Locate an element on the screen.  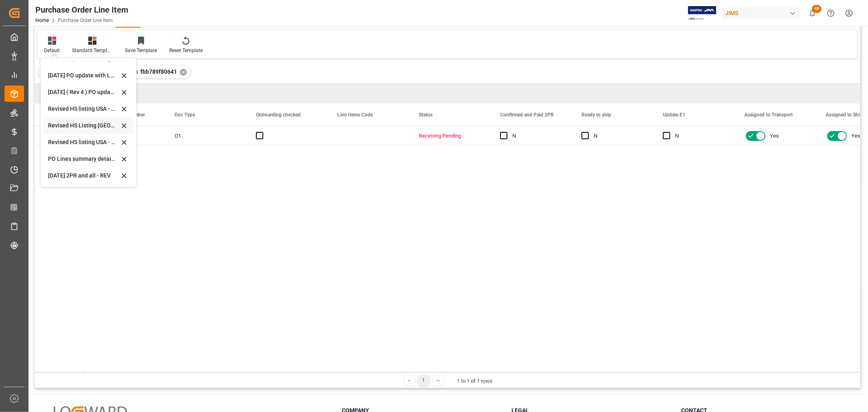
div: Revised HS listing USA - SM-R is located at coordinates (83, 109).